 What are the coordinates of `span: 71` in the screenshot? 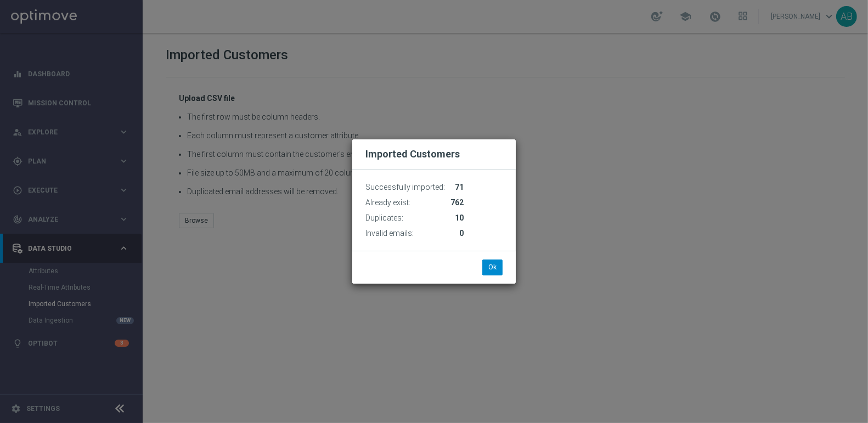 It's located at (459, 187).